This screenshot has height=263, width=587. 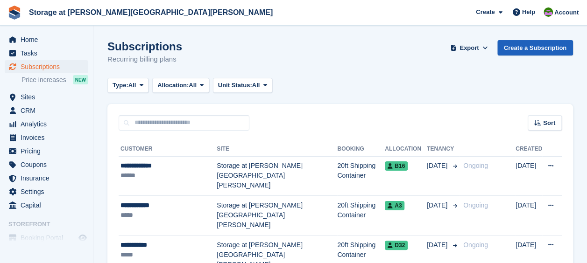 I want to click on span: Unit Status:, so click(x=235, y=85).